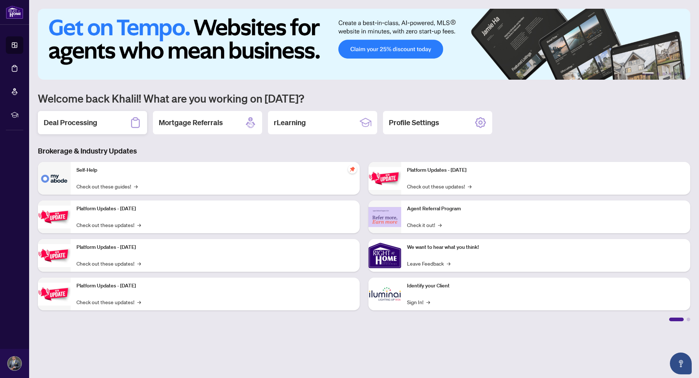 The image size is (699, 378). Describe the element at coordinates (290, 123) in the screenshot. I see `h2: rLearning` at that location.